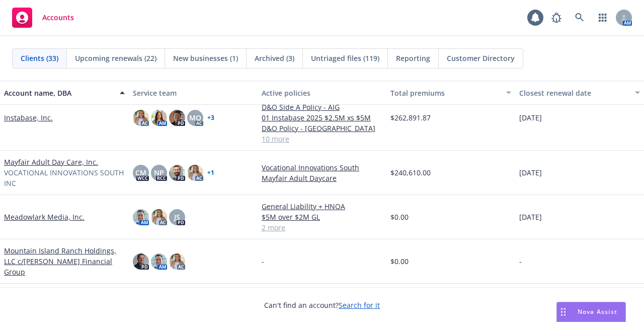  Describe the element at coordinates (141, 172) in the screenshot. I see `span: CM` at that location.